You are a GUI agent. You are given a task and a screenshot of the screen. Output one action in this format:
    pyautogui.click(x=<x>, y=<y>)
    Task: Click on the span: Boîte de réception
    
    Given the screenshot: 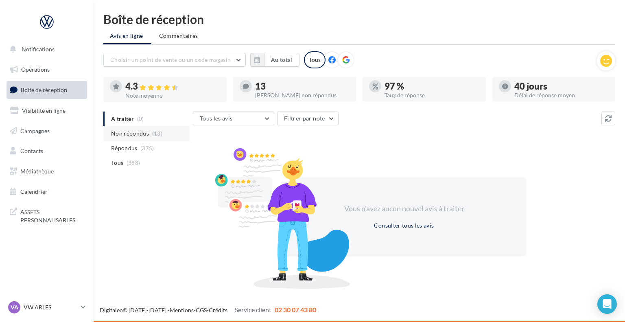 What is the action you would take?
    pyautogui.click(x=44, y=90)
    